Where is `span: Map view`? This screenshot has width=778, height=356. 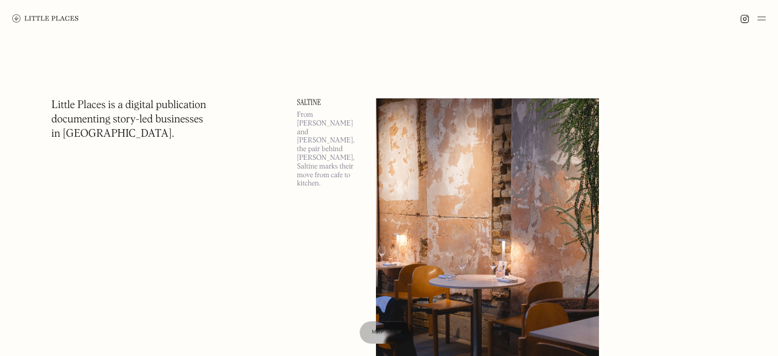
span: Map view is located at coordinates (387, 332).